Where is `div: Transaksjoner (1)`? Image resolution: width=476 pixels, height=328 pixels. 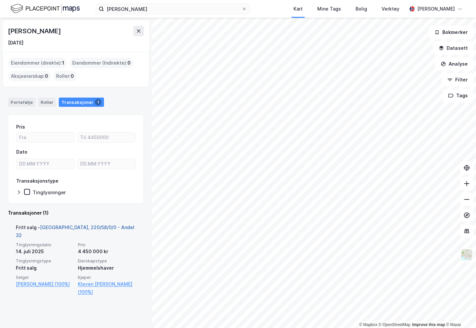
div: Transaksjoner (1) is located at coordinates (76, 213).